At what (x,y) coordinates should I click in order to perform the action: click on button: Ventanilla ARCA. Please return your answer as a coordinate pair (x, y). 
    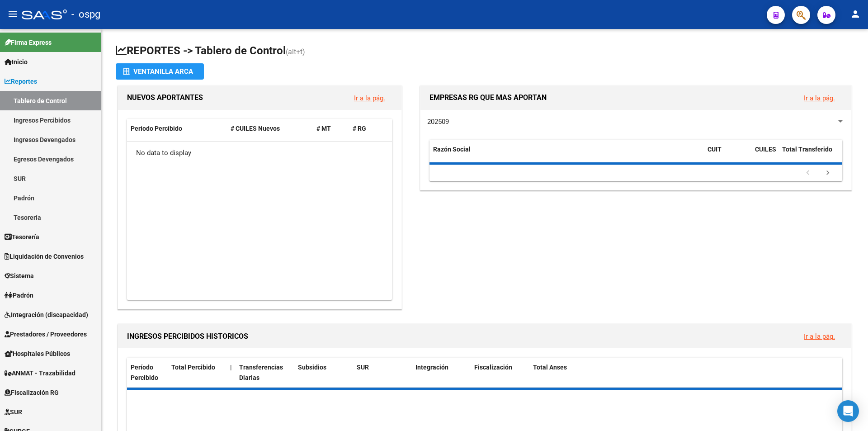
    Looking at the image, I should click on (160, 72).